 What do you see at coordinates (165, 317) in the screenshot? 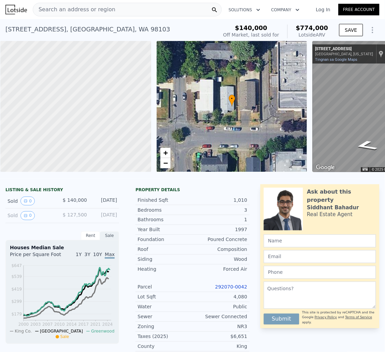
I see `div: Sewer` at bounding box center [165, 317].